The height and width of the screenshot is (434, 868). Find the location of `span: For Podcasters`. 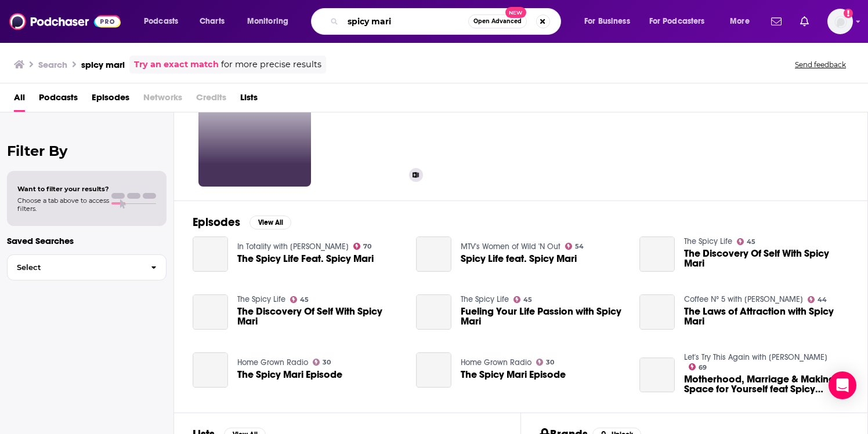

span: For Podcasters is located at coordinates (677, 22).